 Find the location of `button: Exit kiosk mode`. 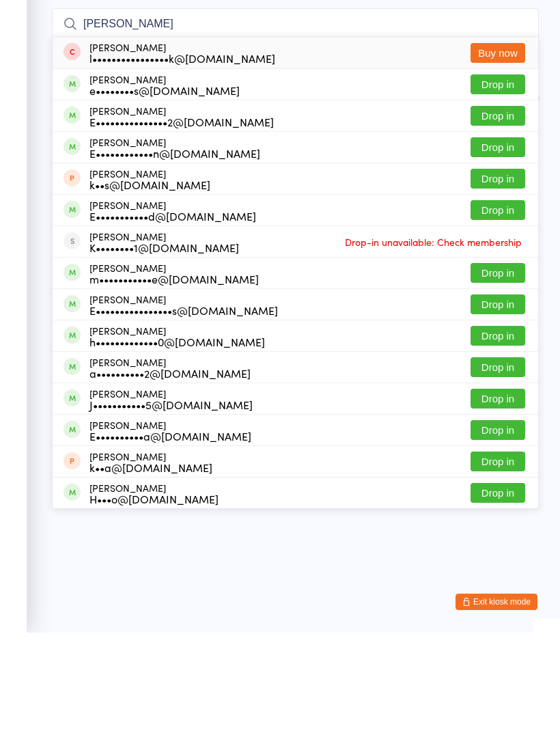

button: Exit kiosk mode is located at coordinates (497, 702).